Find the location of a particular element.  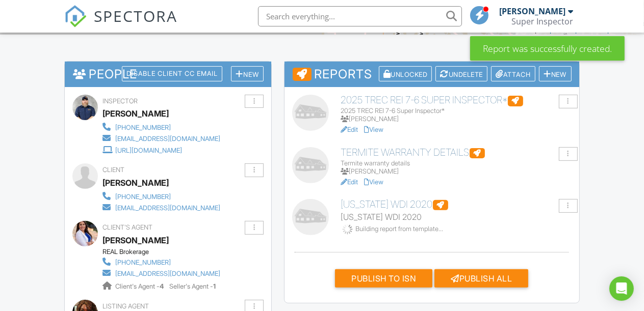

div: Report was successfully created. is located at coordinates (547, 49).